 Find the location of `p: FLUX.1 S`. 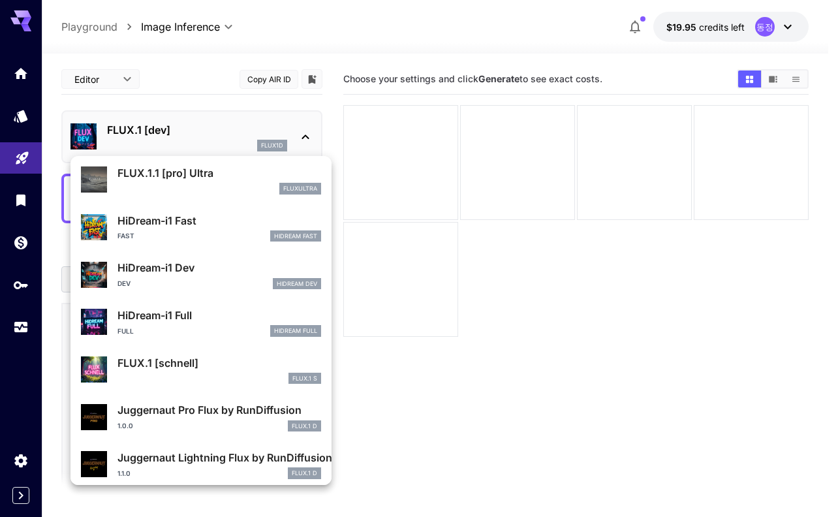

p: FLUX.1 S is located at coordinates (305, 378).